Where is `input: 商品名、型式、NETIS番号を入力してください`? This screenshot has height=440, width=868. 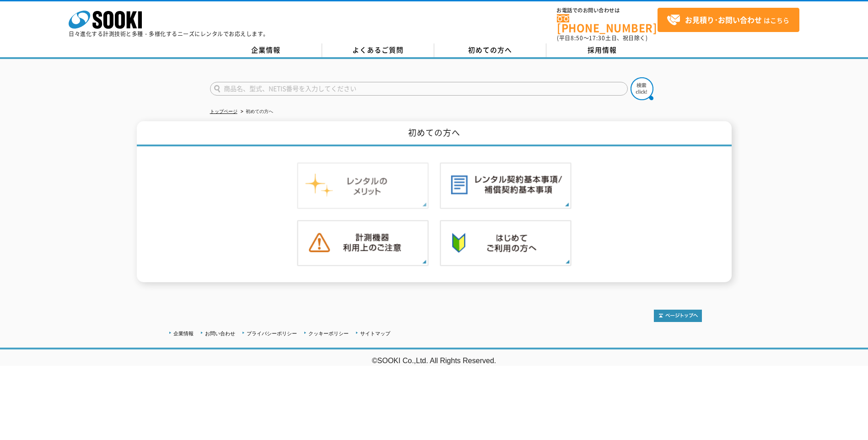
input: 商品名、型式、NETIS番号を入力してください is located at coordinates (419, 89).